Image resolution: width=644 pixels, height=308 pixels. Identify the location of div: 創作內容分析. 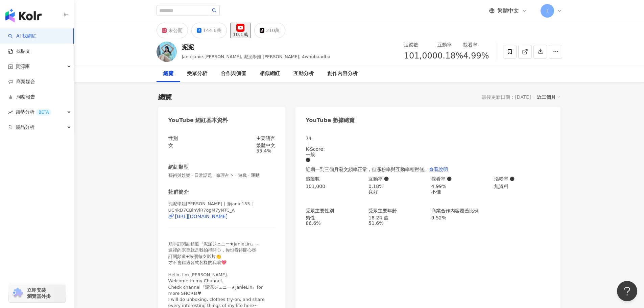
(342, 74).